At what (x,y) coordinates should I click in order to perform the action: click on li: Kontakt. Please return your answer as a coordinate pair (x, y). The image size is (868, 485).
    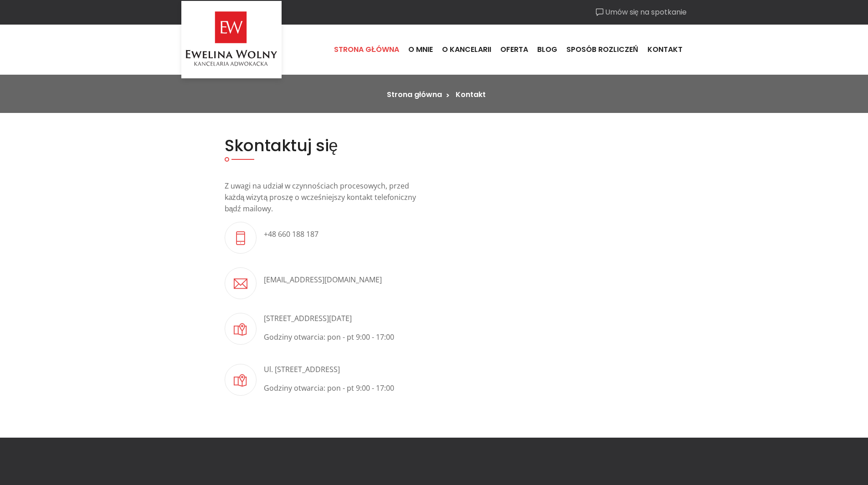
    Looking at the image, I should click on (471, 95).